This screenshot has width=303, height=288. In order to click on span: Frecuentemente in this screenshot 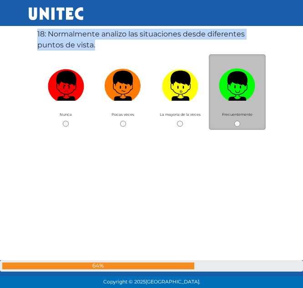, I will do `click(237, 114)`.